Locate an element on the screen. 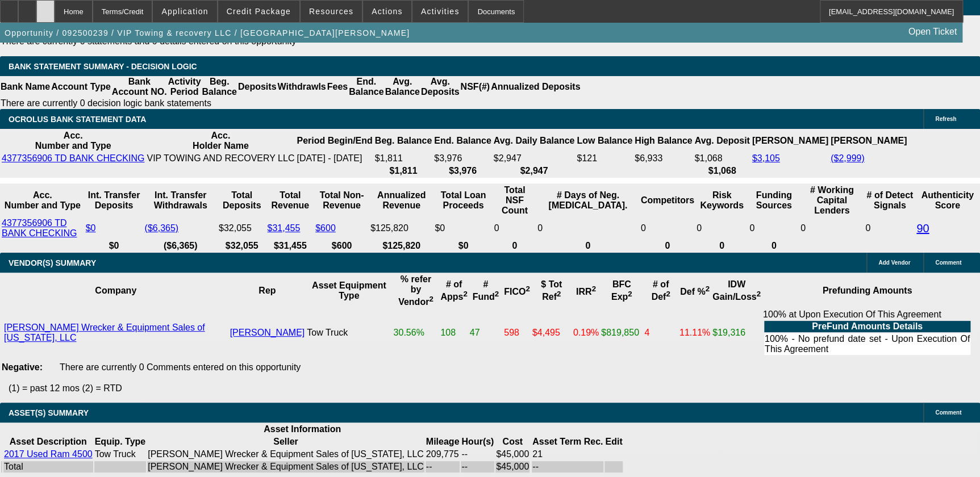  td: 11.11% is located at coordinates (695, 333).